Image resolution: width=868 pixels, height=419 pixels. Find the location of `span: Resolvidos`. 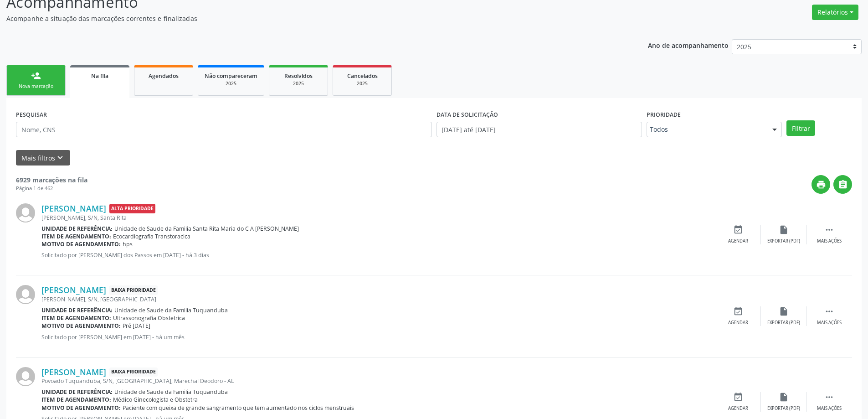

span: Resolvidos is located at coordinates (298, 75).